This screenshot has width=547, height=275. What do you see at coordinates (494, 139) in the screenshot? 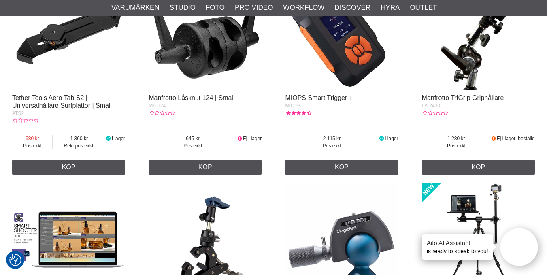
I see `i: Beställd` at bounding box center [494, 139].